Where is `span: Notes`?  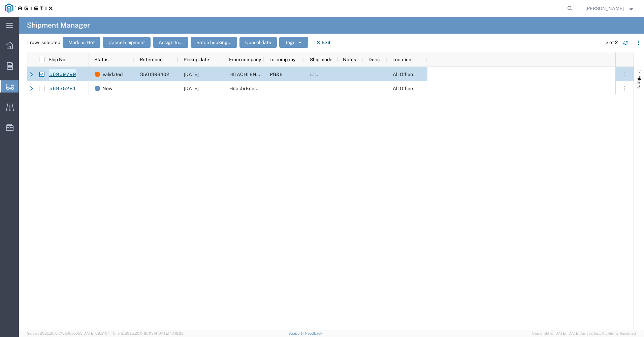
span: Notes is located at coordinates (349, 60).